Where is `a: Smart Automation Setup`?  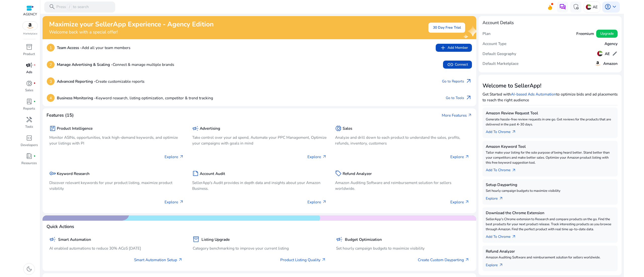 a: Smart Automation Setup is located at coordinates (158, 259).